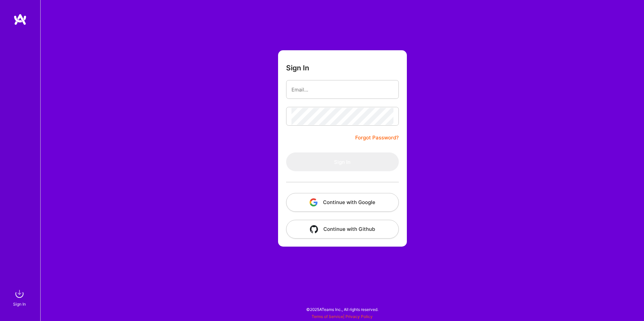  I want to click on a: Privacy Policy, so click(359, 317).